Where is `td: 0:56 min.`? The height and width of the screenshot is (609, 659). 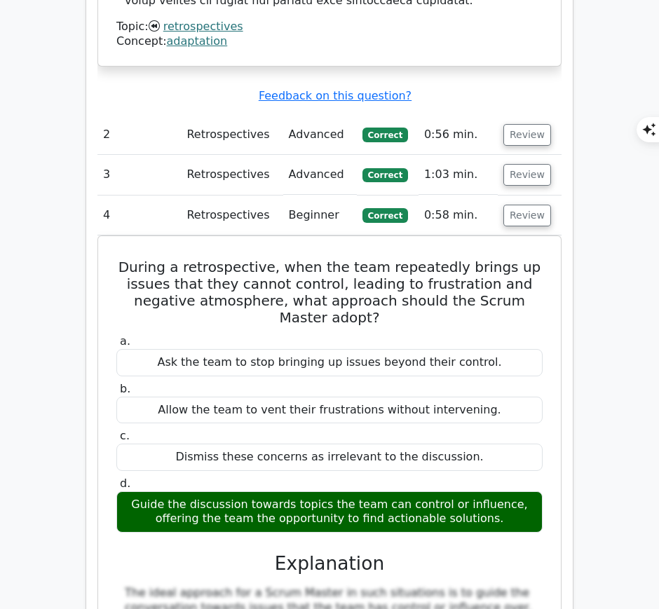 td: 0:56 min. is located at coordinates (458, 135).